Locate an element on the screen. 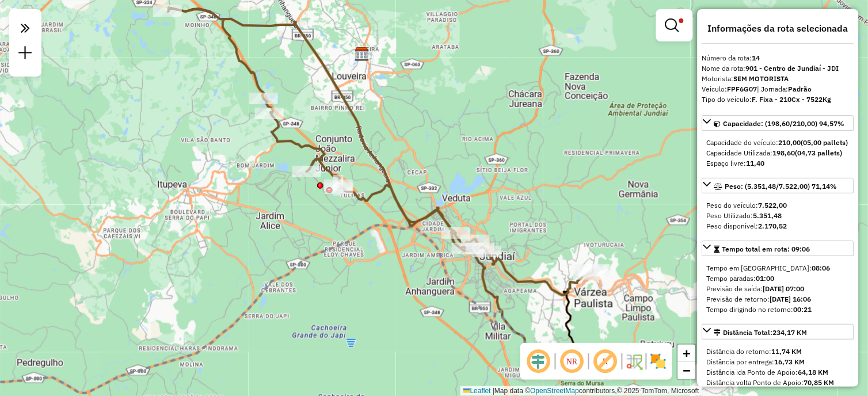  span: Tempo total em rota: 09:06 is located at coordinates (766, 249).